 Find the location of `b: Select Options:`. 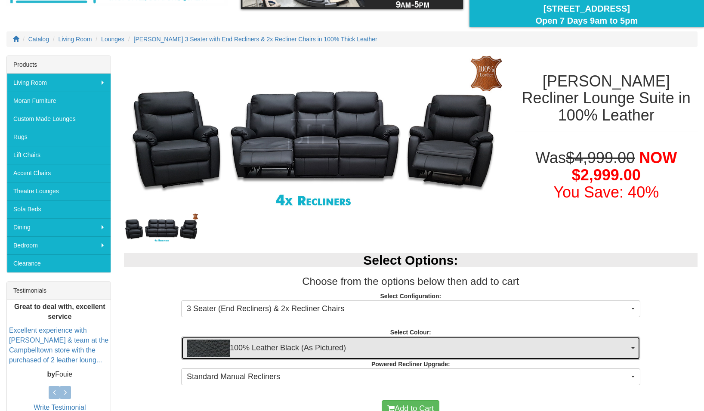

b: Select Options: is located at coordinates (411, 260).